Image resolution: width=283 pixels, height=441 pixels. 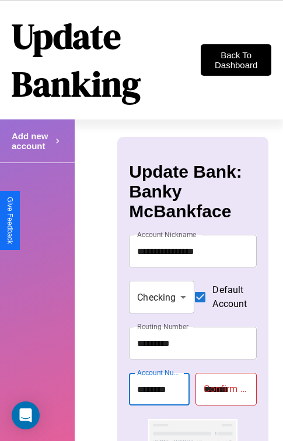 I want to click on span: Default Account, so click(x=229, y=297).